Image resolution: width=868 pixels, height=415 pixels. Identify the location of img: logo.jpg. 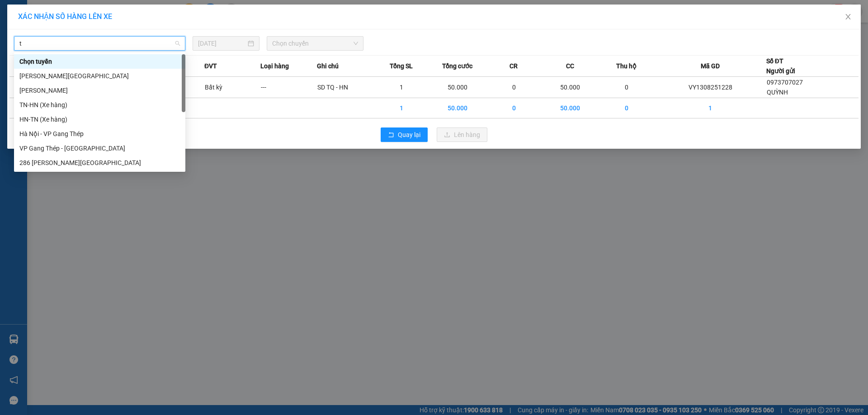
(45, 34).